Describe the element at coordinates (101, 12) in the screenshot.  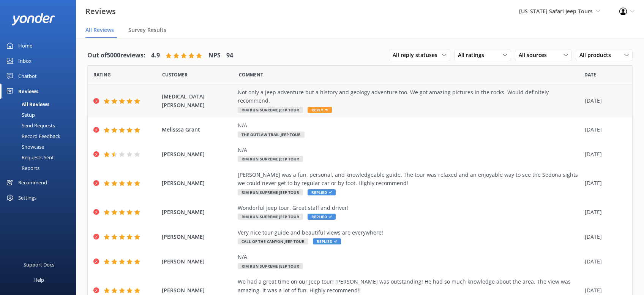
I see `h3: Reviews` at that location.